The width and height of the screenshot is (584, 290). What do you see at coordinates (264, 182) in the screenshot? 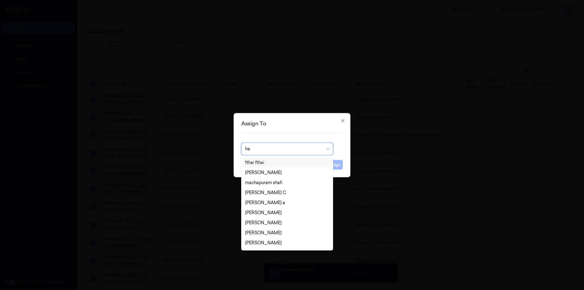
I see `div: machapuram shafi` at bounding box center [264, 182].